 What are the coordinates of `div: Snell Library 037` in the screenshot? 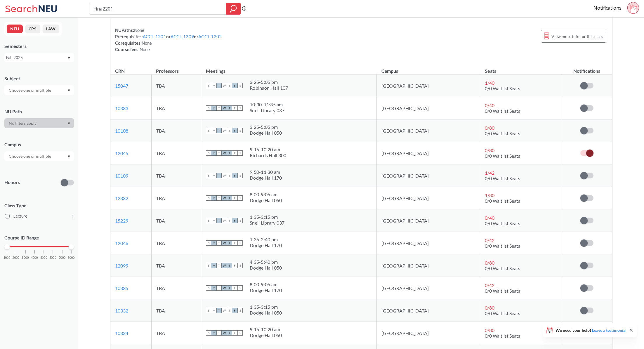 It's located at (267, 111).